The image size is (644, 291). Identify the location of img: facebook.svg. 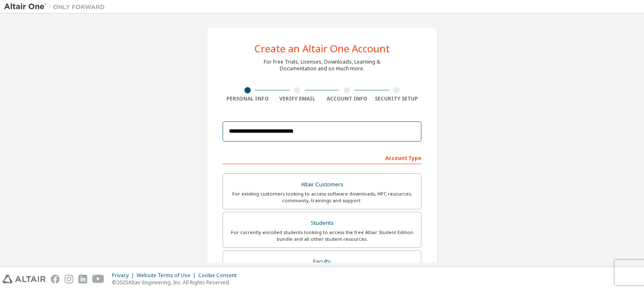
(55, 279).